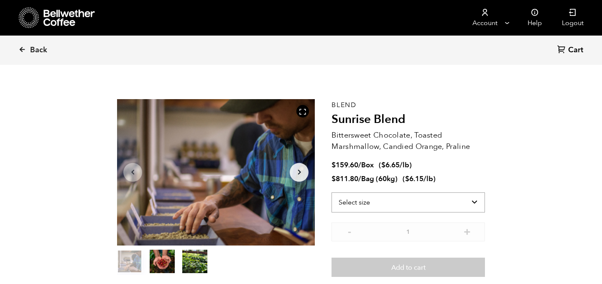 The height and width of the screenshot is (284, 602). I want to click on a: Cart, so click(571, 50).